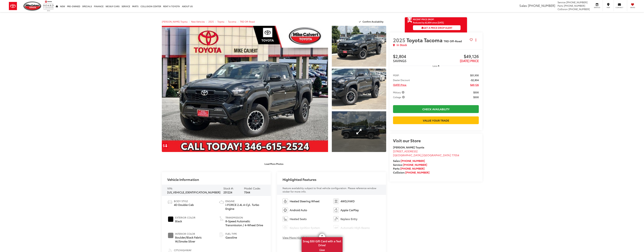 This screenshot has width=644, height=252. What do you see at coordinates (336, 201) in the screenshot?
I see `img: 4WD/AWD` at bounding box center [336, 201].